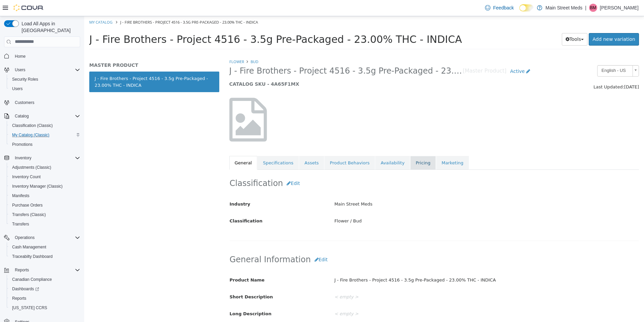  Describe the element at coordinates (297, 68) in the screenshot. I see `h5: CATALOG SKU - 4A65F1MX` at that location.